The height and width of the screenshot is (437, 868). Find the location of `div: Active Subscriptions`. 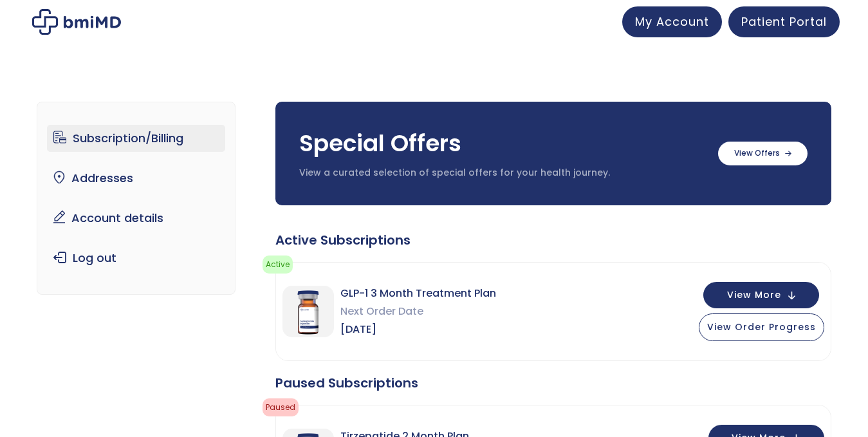

div: Active Subscriptions is located at coordinates (554, 240).